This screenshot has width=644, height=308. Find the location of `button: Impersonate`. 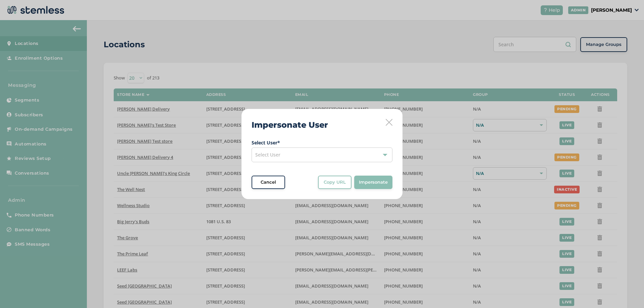

button: Impersonate is located at coordinates (374, 183).